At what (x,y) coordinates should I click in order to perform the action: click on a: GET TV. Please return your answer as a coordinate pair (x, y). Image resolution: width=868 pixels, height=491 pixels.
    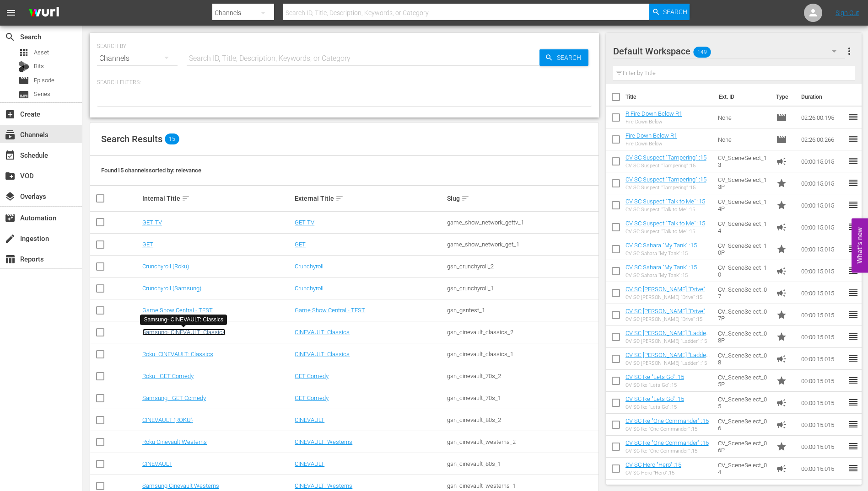
    Looking at the image, I should click on (305, 223).